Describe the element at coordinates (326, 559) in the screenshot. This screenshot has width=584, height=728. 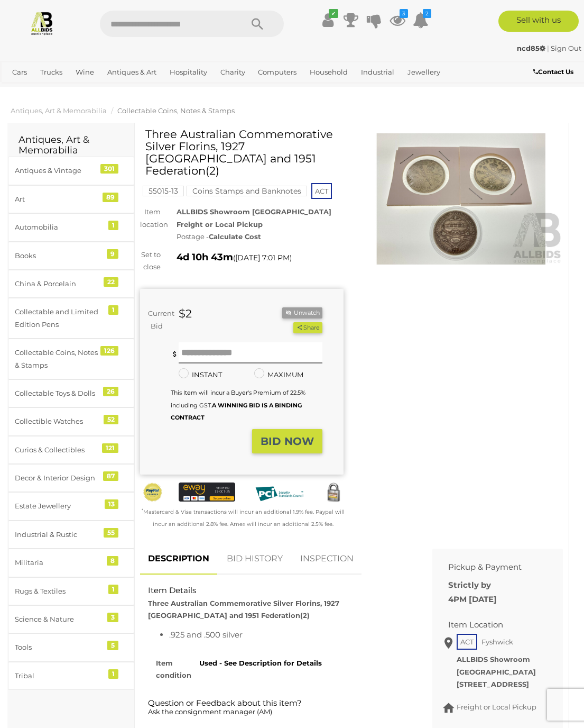
I see `a: INSPECTION` at that location.